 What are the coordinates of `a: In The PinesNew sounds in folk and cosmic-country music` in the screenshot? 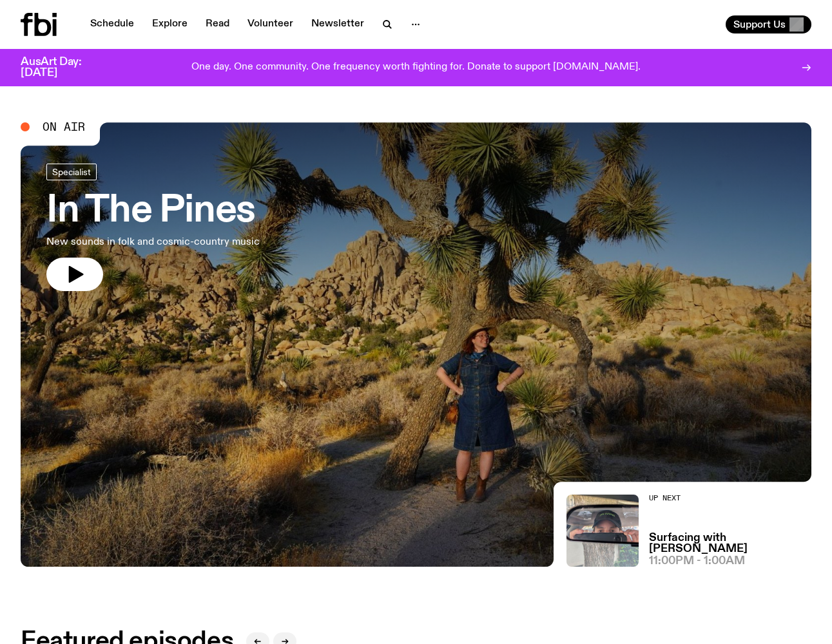 It's located at (153, 227).